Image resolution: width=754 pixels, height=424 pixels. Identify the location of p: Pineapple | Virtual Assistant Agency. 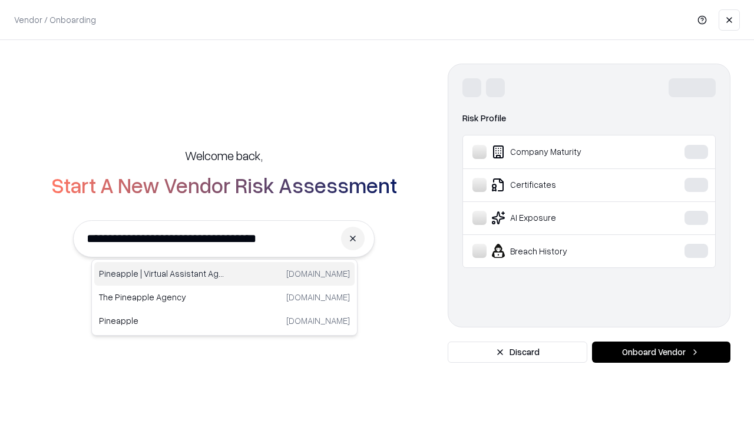
(161, 273).